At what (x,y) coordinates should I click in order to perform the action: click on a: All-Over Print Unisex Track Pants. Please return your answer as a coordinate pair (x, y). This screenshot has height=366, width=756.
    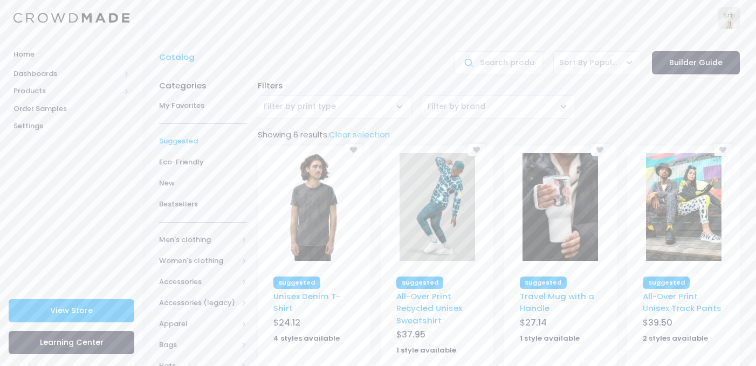
    Looking at the image, I should click on (682, 302).